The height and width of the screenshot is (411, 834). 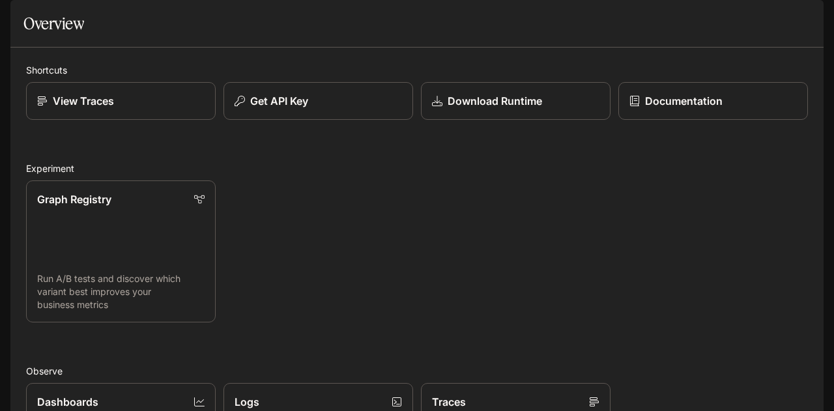 What do you see at coordinates (713, 101) in the screenshot?
I see `a: Documentation` at bounding box center [713, 101].